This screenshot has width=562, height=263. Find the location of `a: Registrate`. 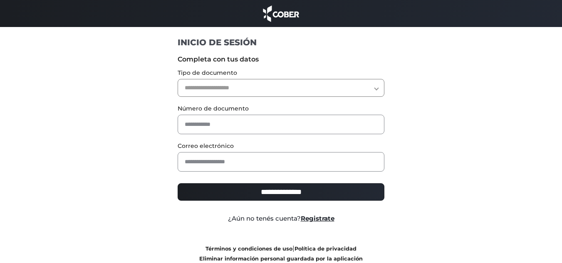

a: Registrate is located at coordinates (317, 218).